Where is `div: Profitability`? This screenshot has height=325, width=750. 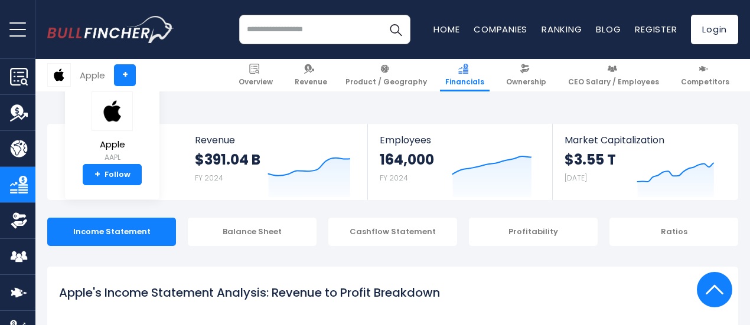 div: Profitability is located at coordinates (533, 232).